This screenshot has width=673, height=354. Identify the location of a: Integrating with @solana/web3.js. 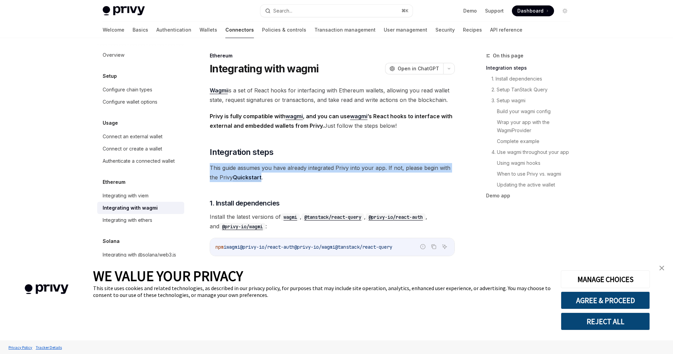
(141, 255).